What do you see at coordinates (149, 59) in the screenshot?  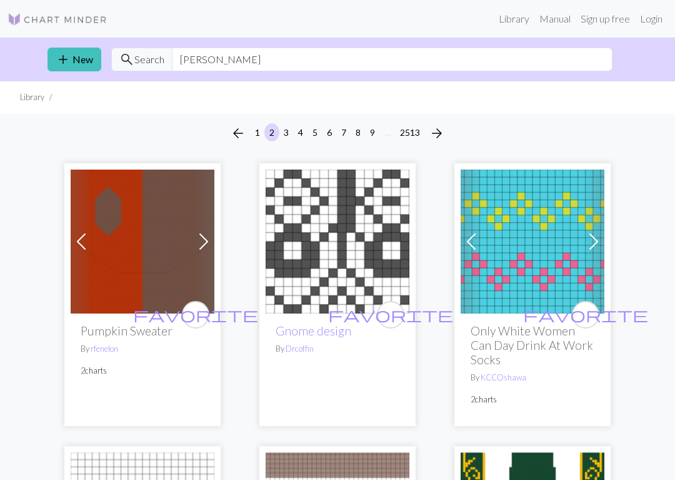 I see `span: Search` at bounding box center [149, 59].